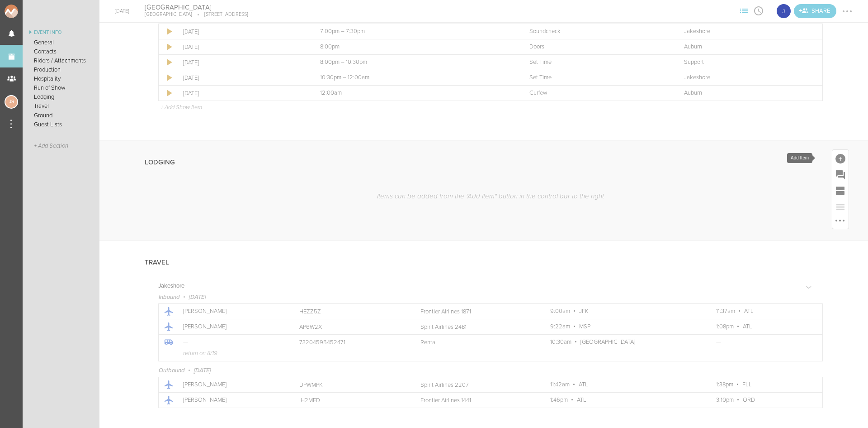 Image resolution: width=868 pixels, height=428 pixels. I want to click on p: Spirit Airlines 2481, so click(475, 327).